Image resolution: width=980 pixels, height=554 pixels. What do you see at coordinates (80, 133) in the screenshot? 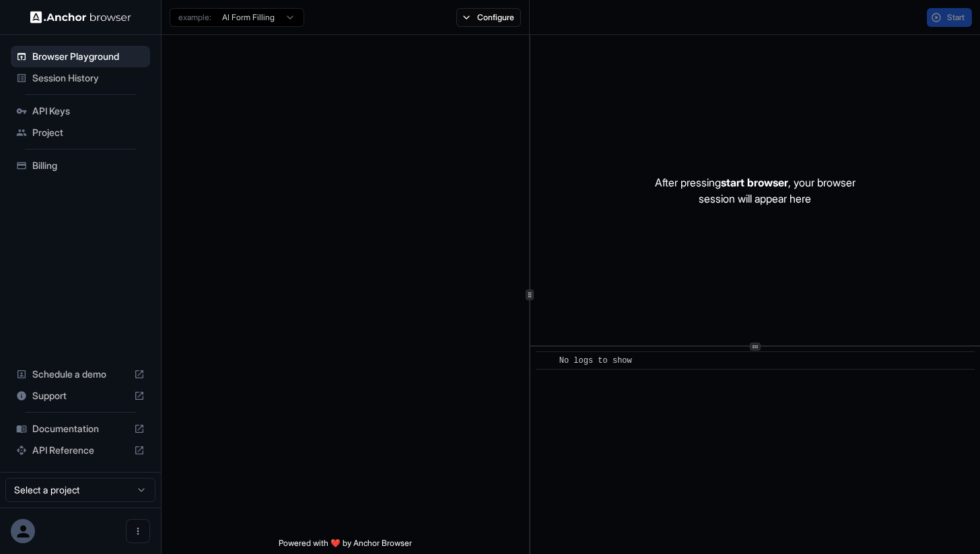
I see `div: Project` at bounding box center [80, 133].